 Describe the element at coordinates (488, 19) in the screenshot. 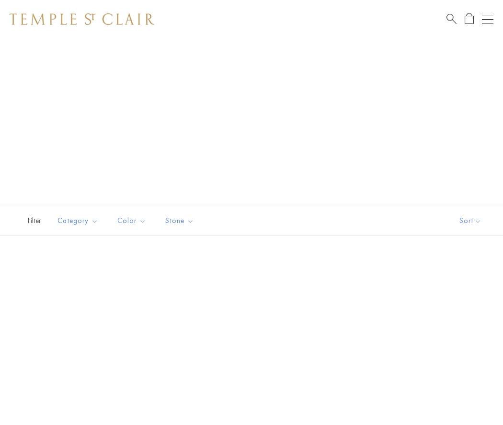

I see `button: Open navigation` at that location.